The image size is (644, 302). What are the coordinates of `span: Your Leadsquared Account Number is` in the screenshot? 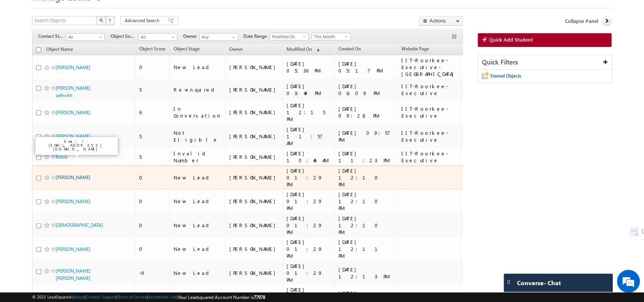 It's located at (222, 297).